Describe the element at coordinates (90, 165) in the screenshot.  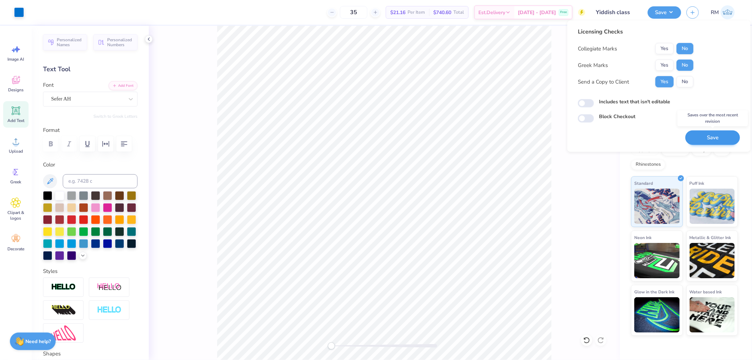
I see `label: Color` at that location.